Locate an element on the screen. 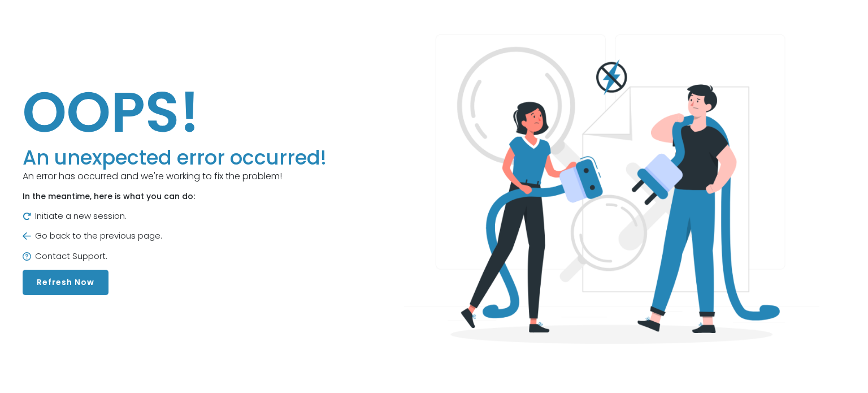  h1: OOPS! is located at coordinates (175, 112).